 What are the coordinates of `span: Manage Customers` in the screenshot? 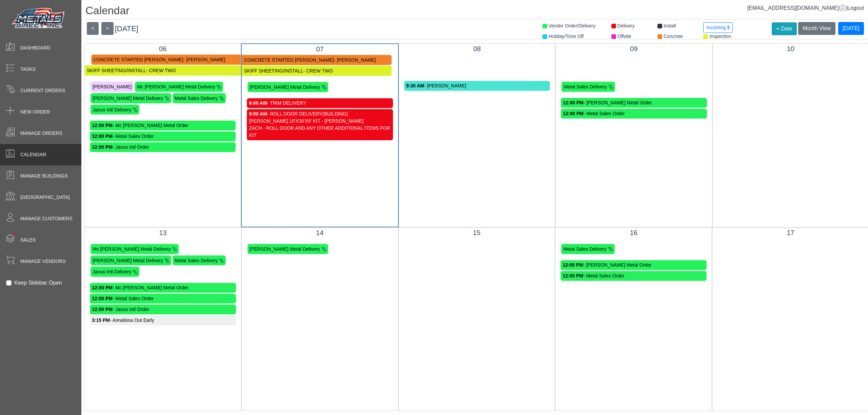 It's located at (47, 218).